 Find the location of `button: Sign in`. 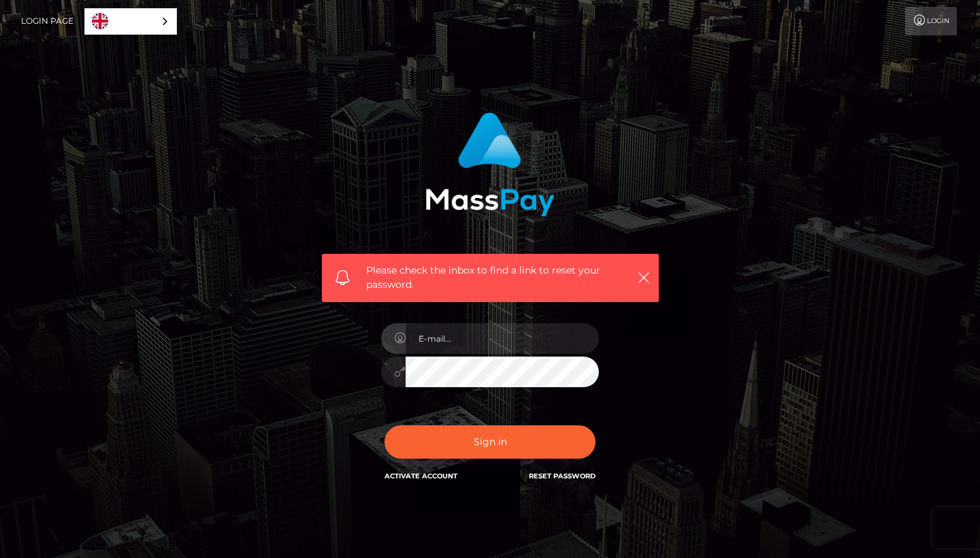

button: Sign in is located at coordinates (490, 441).